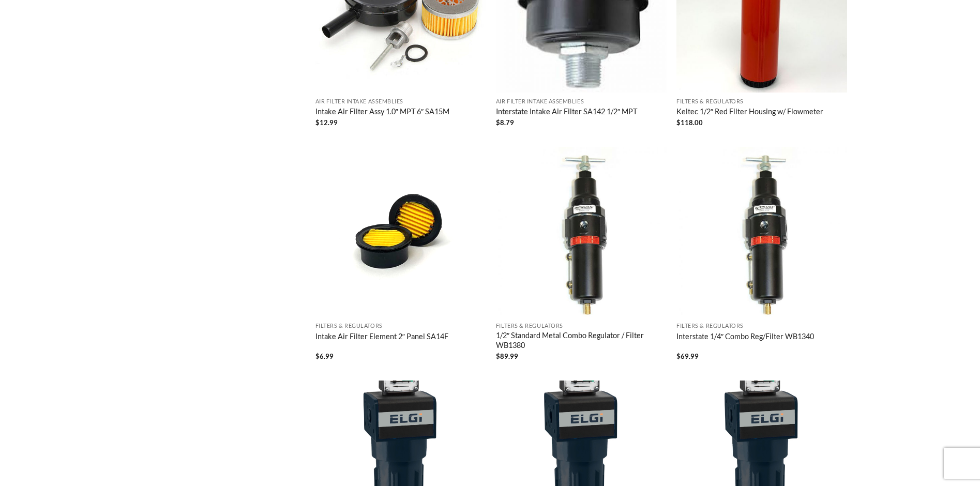  What do you see at coordinates (582, 232) in the screenshot?
I see `img: 1/2" Standard Metal Combo Regulator / Filter WB1380T` at bounding box center [582, 232].